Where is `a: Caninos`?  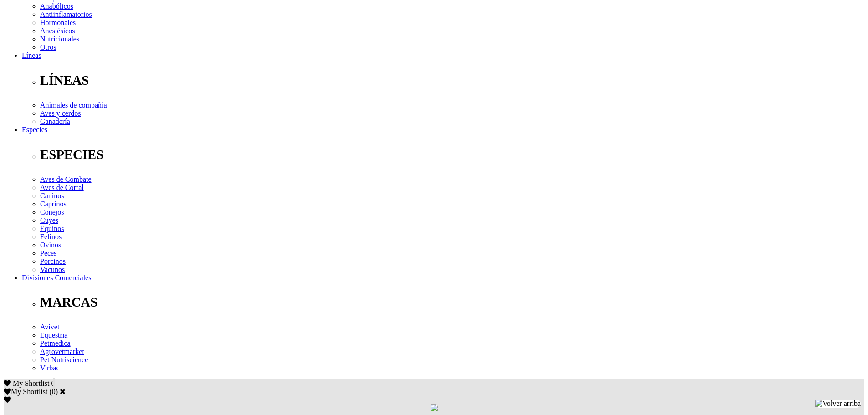 a: Caninos is located at coordinates (52, 196).